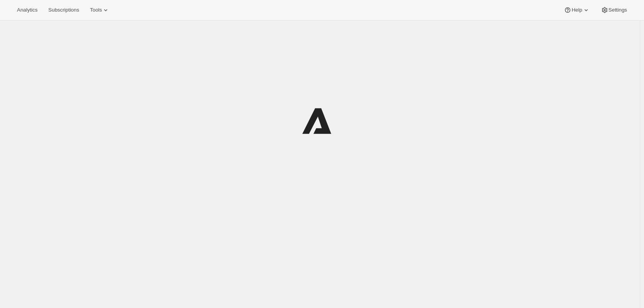  I want to click on button: Subscriptions, so click(64, 10).